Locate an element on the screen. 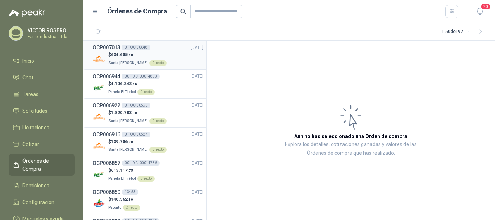 This screenshot has width=495, height=220. span: ,30 is located at coordinates (134, 113).